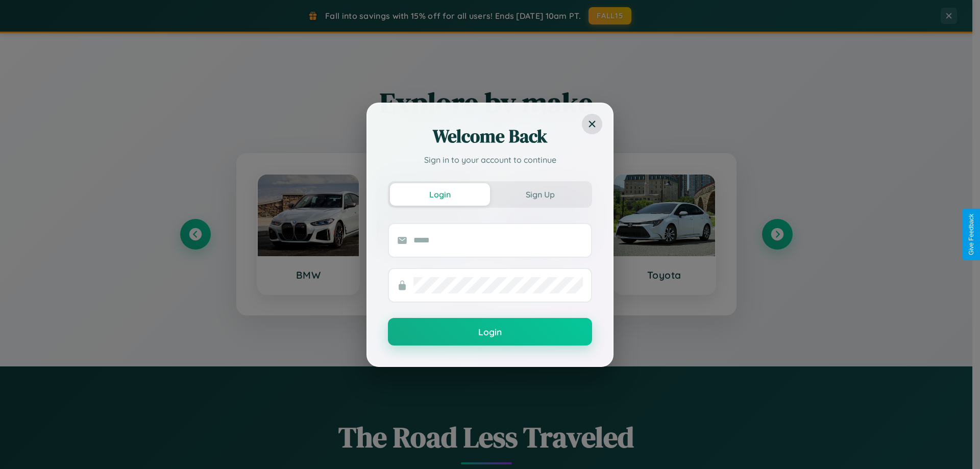  What do you see at coordinates (490, 137) in the screenshot?
I see `h2: Welcome Back` at bounding box center [490, 137].